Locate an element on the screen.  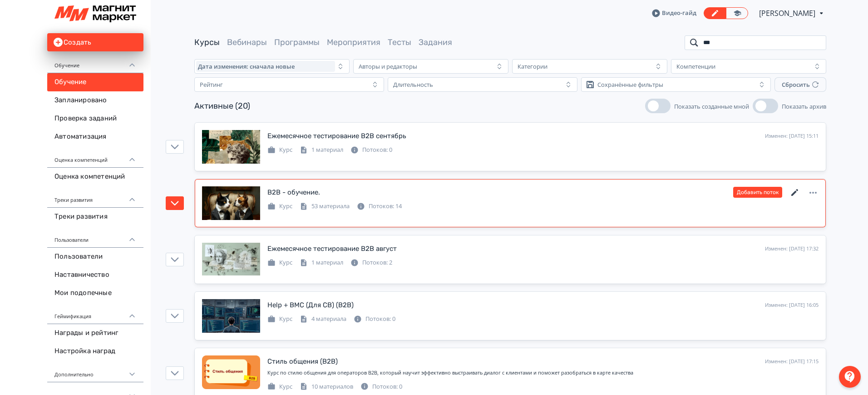
button: Категории is located at coordinates (589, 66).